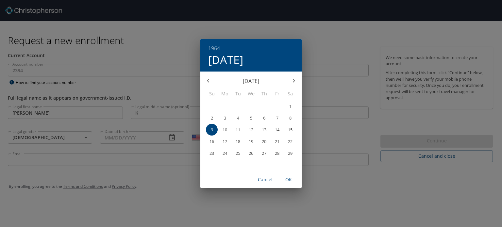 Image resolution: width=502 pixels, height=227 pixels. Describe the element at coordinates (238, 142) in the screenshot. I see `button: 18` at that location.